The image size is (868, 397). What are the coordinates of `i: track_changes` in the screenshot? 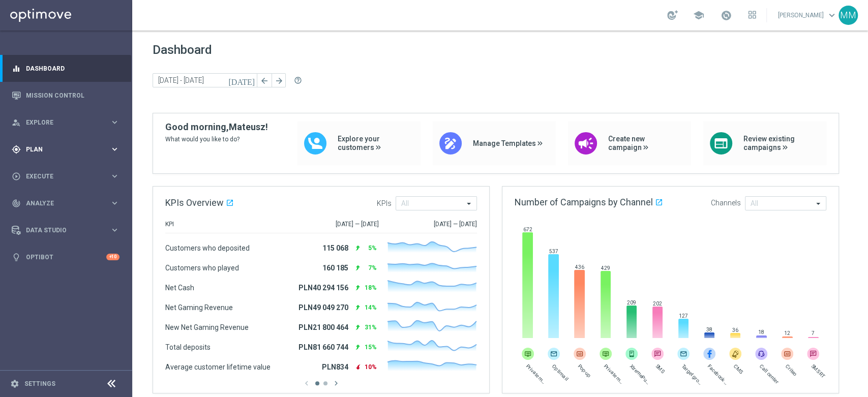 It's located at (16, 204).